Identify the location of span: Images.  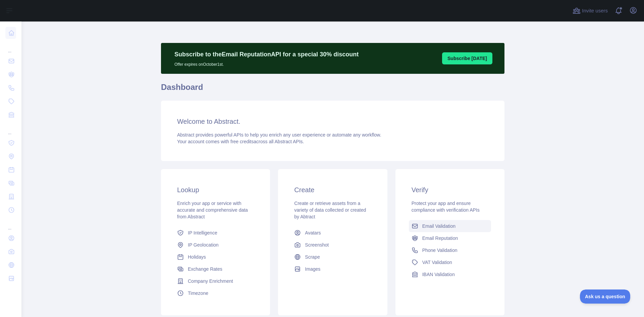
(312, 269).